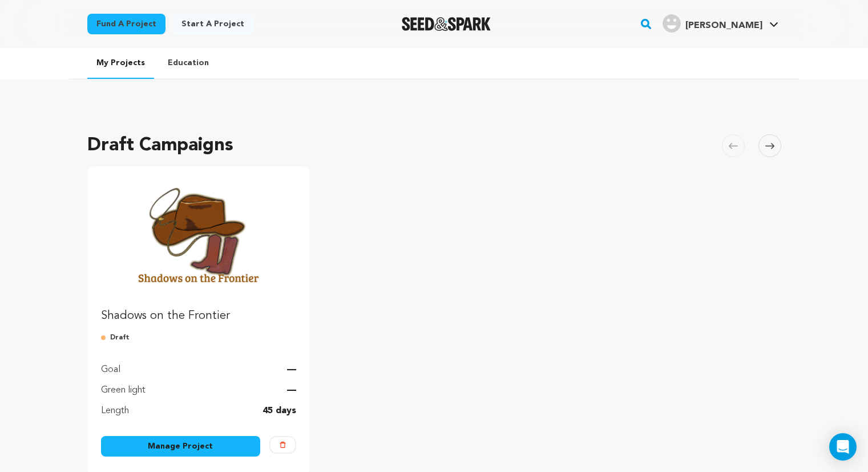 The height and width of the screenshot is (472, 868). Describe the element at coordinates (199, 338) in the screenshot. I see `p: Draft` at that location.